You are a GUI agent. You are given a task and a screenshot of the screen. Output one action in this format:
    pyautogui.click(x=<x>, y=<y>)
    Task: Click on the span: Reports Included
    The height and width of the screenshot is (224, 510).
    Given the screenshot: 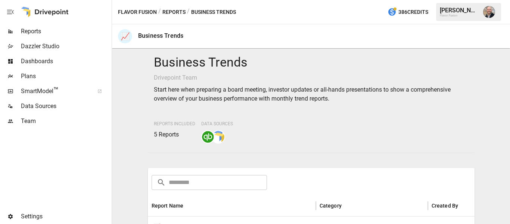 What is the action you would take?
    pyautogui.click(x=174, y=124)
    